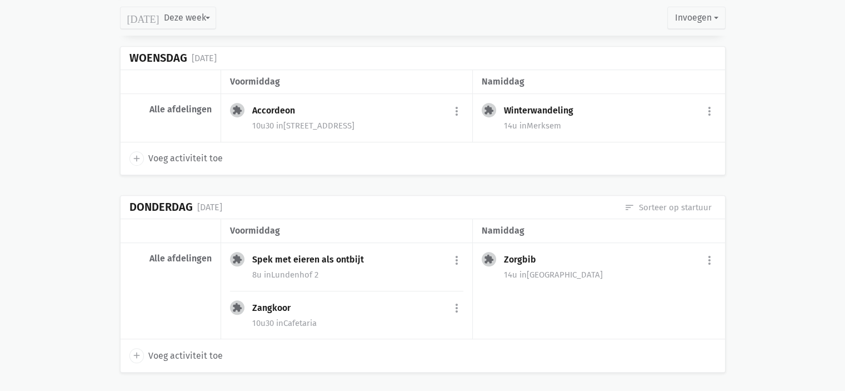  Describe the element at coordinates (168, 18) in the screenshot. I see `button: Deze week` at that location.